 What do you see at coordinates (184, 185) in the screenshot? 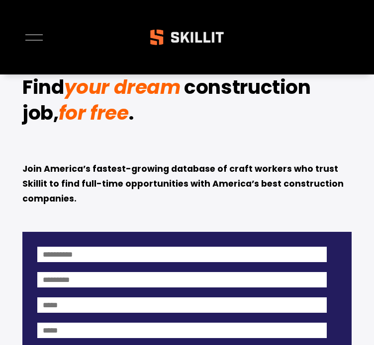
I see `strong: Join America’s fastest-growing database of craft workers who trust Skillit to find full-time oppo...` at bounding box center [184, 185].